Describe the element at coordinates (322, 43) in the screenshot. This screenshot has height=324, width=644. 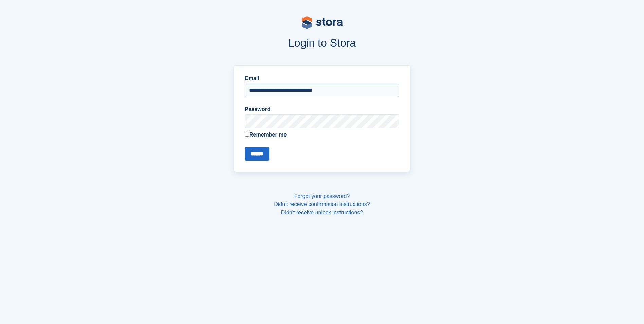
I see `h1: Login to Stora` at that location.